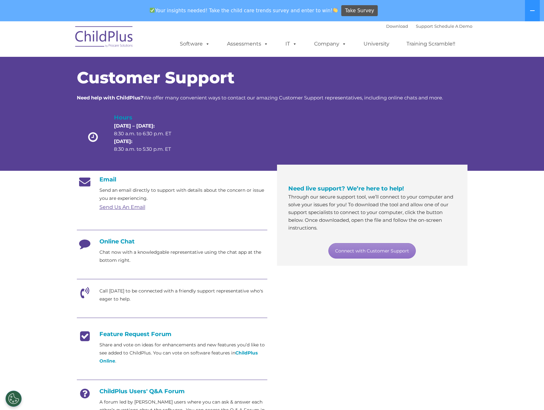 This screenshot has width=544, height=410. I want to click on strong: ChildPlus Online, so click(179, 357).